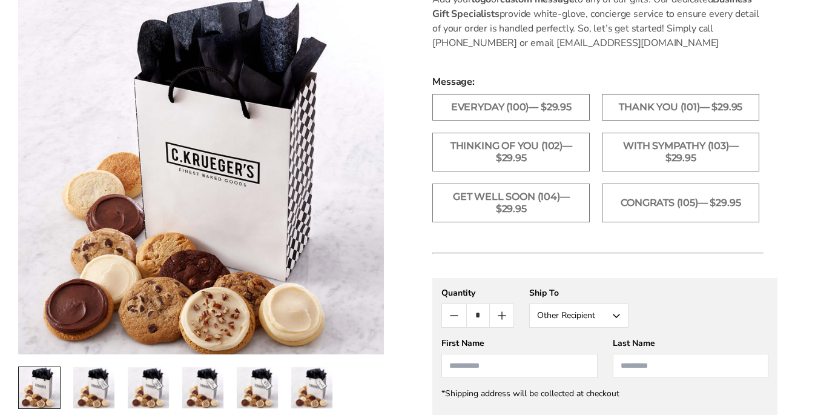  What do you see at coordinates (605, 393) in the screenshot?
I see `div: *Shipping address will be collected at checkout` at bounding box center [605, 393].